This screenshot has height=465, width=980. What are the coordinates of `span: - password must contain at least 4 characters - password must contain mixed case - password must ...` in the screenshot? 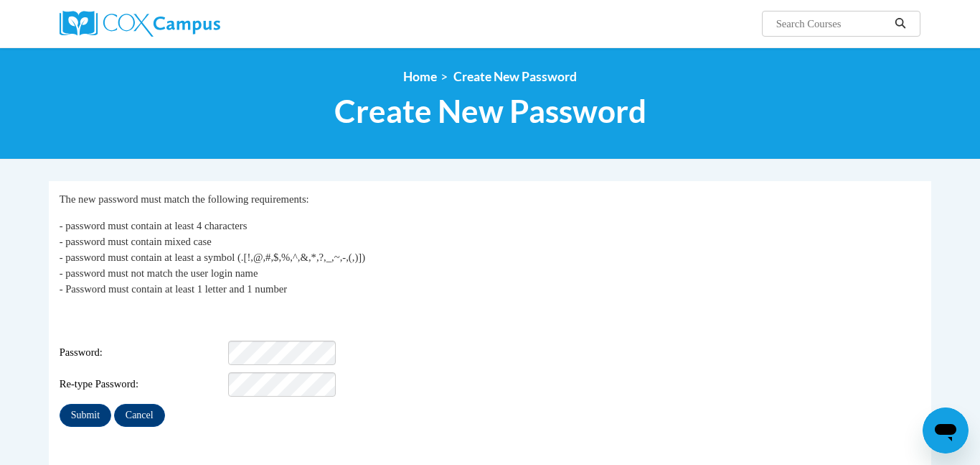 It's located at (212, 257).